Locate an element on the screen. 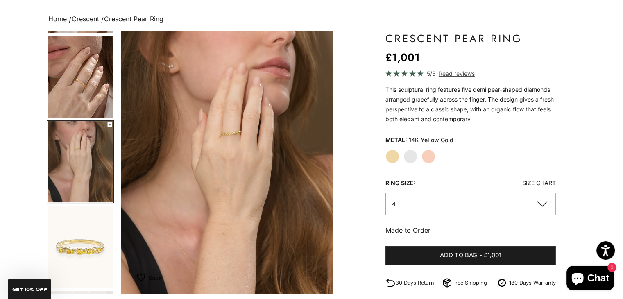  span: Read reviews is located at coordinates (457, 73).